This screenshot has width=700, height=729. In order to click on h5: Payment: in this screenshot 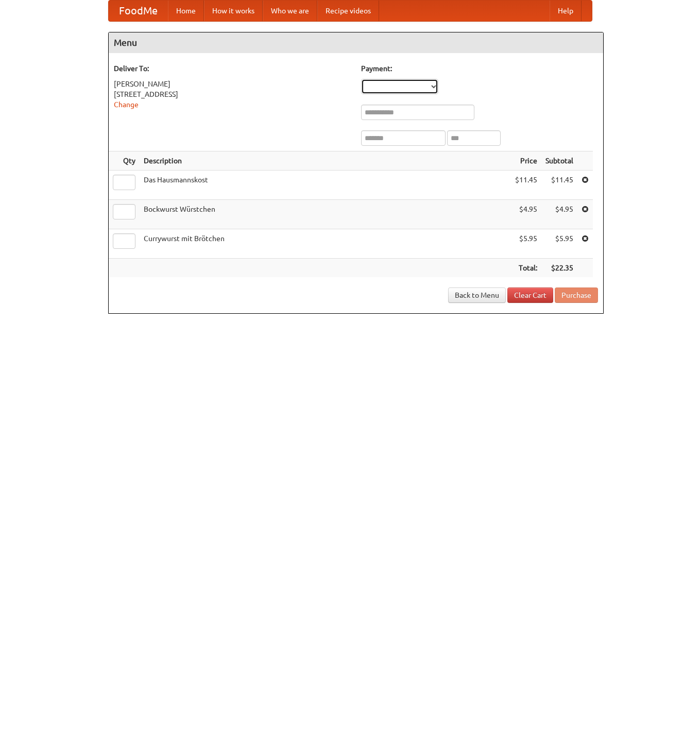, I will do `click(479, 68)`.